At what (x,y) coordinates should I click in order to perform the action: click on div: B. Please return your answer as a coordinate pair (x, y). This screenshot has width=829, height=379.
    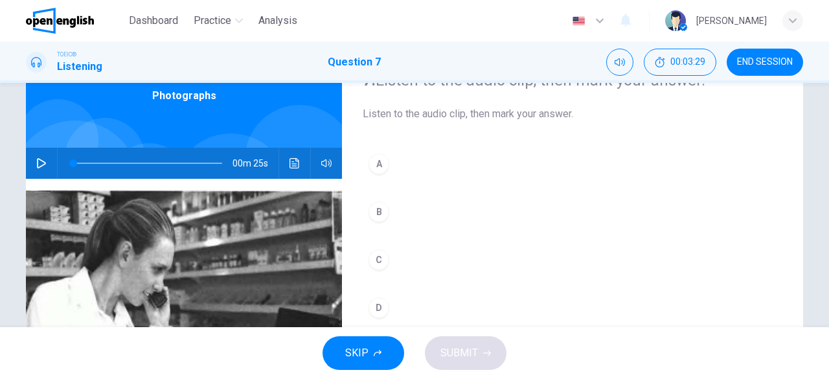
    Looking at the image, I should click on (379, 212).